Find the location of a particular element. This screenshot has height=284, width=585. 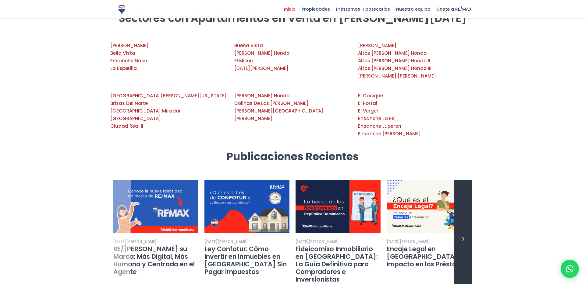

span: Nuestro equipo is located at coordinates (413, 9).